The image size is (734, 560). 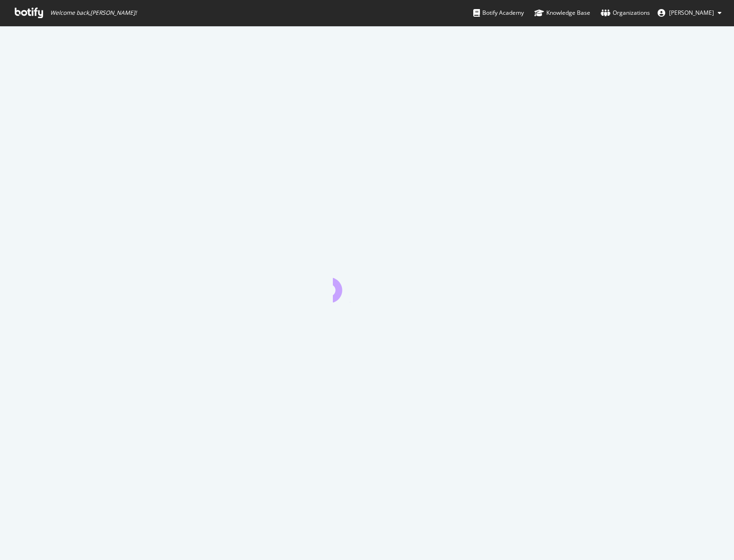 I want to click on div: Organizations, so click(x=625, y=13).